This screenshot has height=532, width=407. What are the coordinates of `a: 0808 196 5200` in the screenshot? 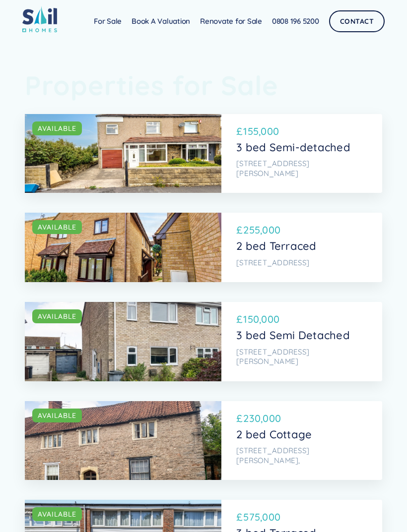 It's located at (295, 21).